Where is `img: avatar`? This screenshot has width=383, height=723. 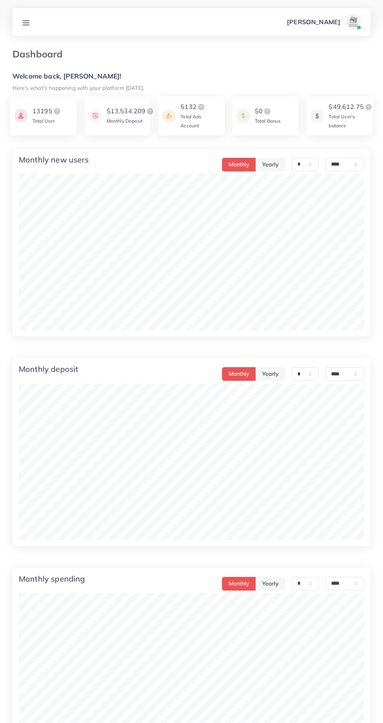
img: avatar is located at coordinates (353, 22).